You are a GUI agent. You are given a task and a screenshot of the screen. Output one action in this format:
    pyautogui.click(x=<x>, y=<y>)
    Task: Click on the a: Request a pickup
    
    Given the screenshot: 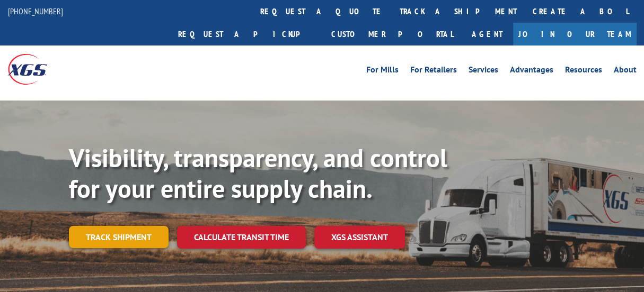 What is the action you would take?
    pyautogui.click(x=246, y=34)
    